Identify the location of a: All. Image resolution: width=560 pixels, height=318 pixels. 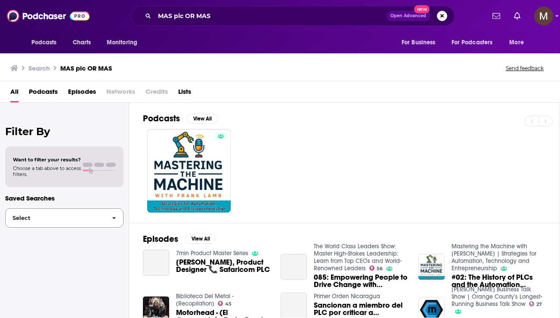
(14, 93).